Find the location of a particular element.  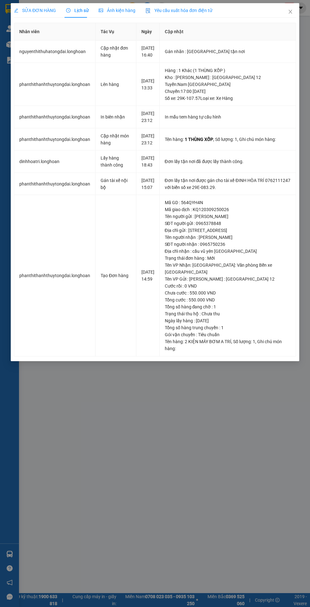

span: Yêu cầu xuất hóa đơn điện tử is located at coordinates (179, 10).